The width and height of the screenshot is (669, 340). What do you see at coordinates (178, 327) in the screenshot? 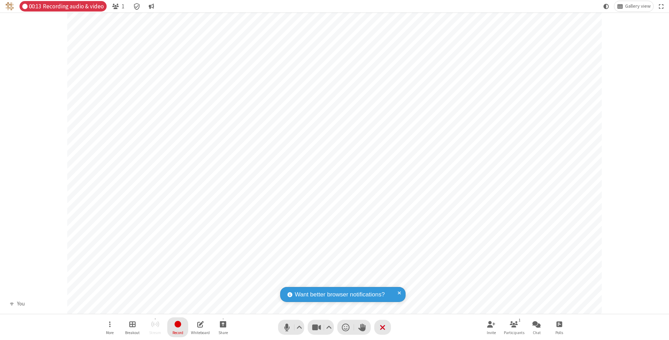
I see `button: Stop recording` at bounding box center [178, 327].